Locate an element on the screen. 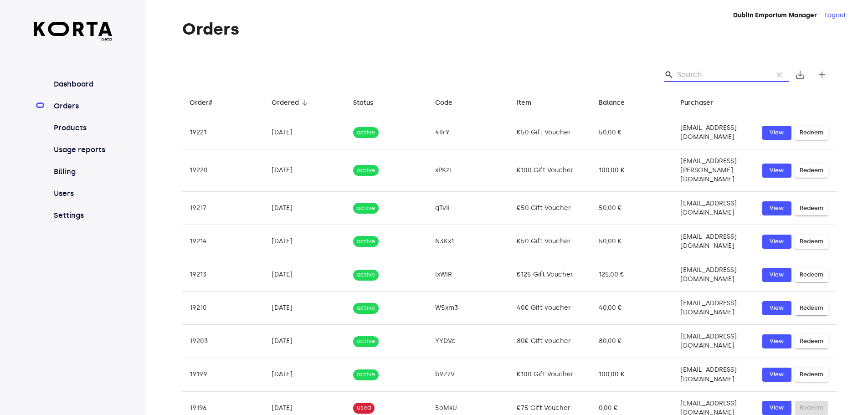 The height and width of the screenshot is (415, 868). td: lxWIR is located at coordinates (469, 275).